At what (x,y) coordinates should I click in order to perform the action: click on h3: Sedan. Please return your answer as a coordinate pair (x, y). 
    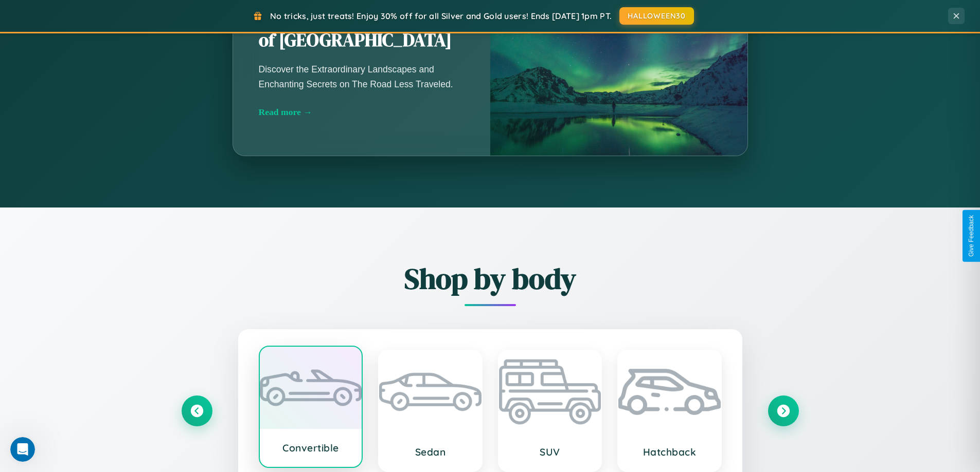
    Looking at the image, I should click on (430, 452).